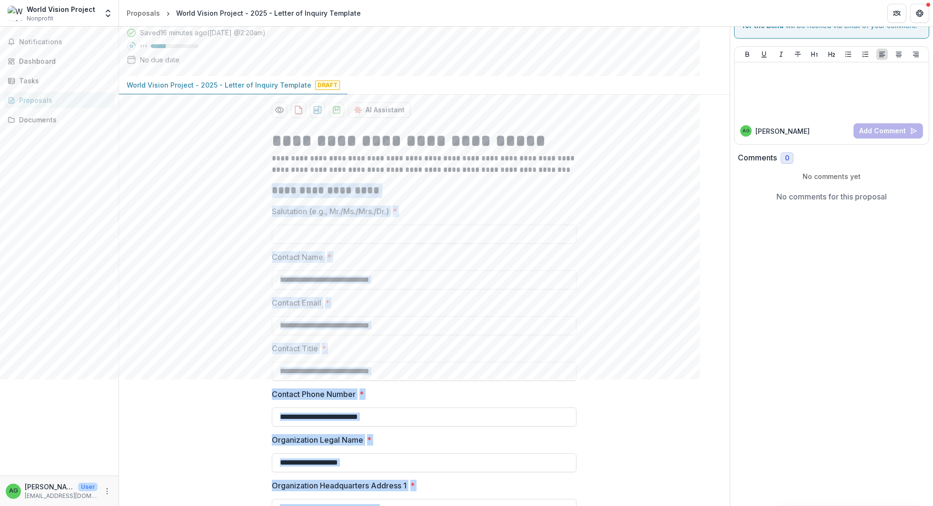 Image resolution: width=933 pixels, height=506 pixels. Describe the element at coordinates (63, 61) in the screenshot. I see `div: Dashboard` at that location.